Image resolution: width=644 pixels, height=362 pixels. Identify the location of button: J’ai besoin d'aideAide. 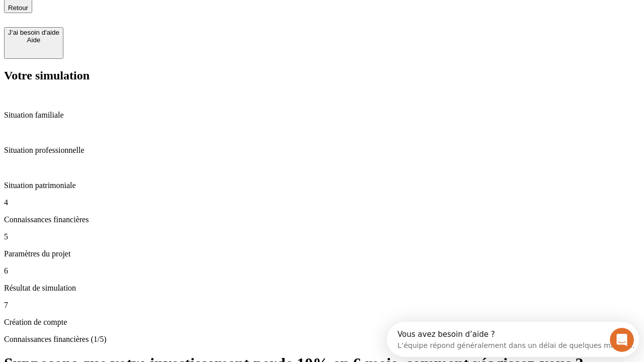
(34, 43).